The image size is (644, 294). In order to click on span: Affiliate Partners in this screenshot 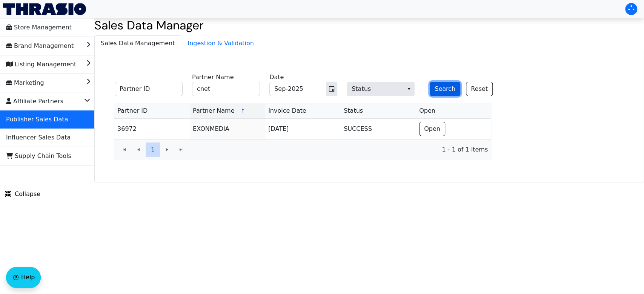, I will do `click(35, 102)`.